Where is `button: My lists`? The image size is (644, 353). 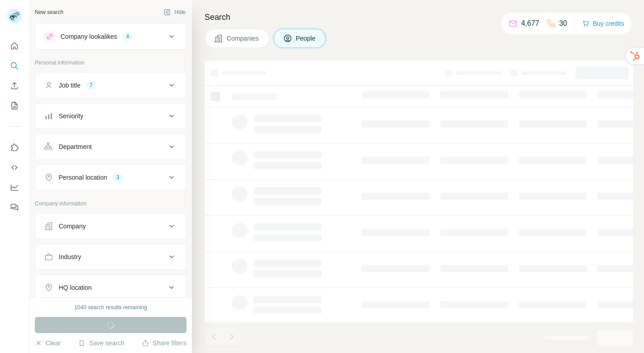
button: My lists is located at coordinates (15, 105).